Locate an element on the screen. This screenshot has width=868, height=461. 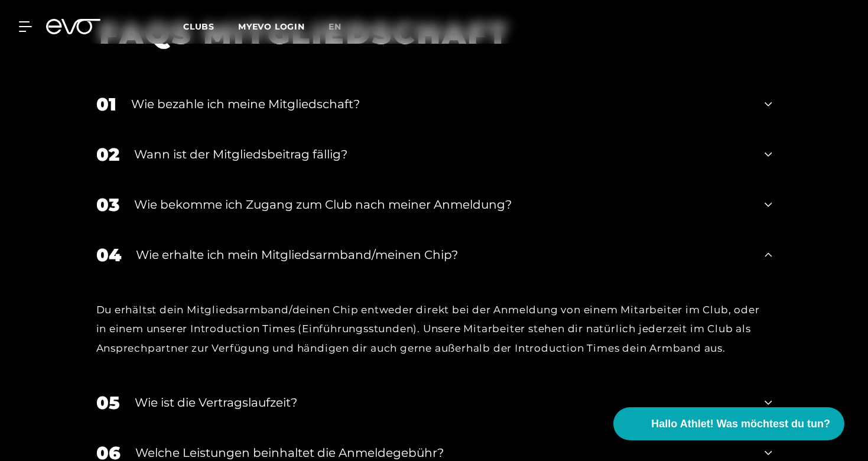
a: Clubs is located at coordinates (210, 26).